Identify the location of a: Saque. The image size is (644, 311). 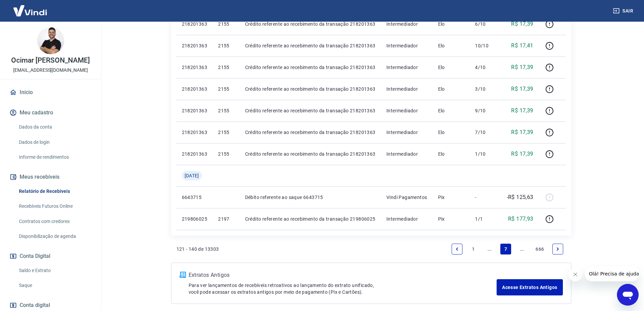
(55, 286).